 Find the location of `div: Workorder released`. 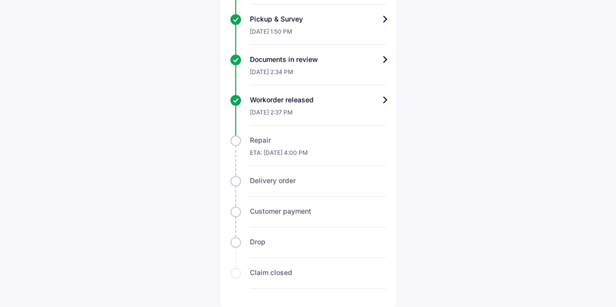

div: Workorder released is located at coordinates (318, 100).